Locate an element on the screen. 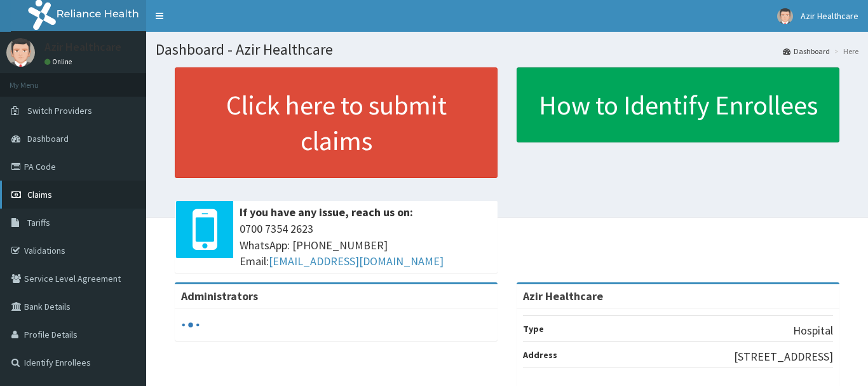 This screenshot has height=386, width=868. strong: Azir Healthcare is located at coordinates (563, 296).